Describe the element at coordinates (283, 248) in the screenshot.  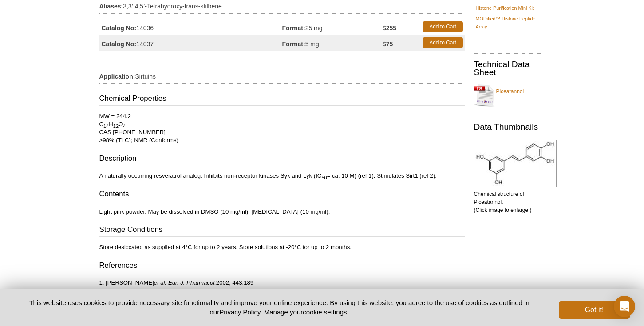
I see `p: Store desiccated as supplied at 4°C for up to 2 years. Store solutions at -20°C for up to 2 months.` at that location.